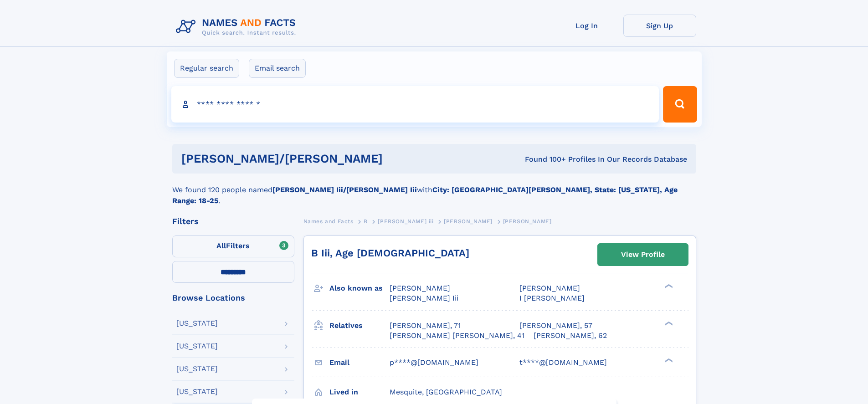  What do you see at coordinates (643, 254) in the screenshot?
I see `div: View Profile` at bounding box center [643, 254].